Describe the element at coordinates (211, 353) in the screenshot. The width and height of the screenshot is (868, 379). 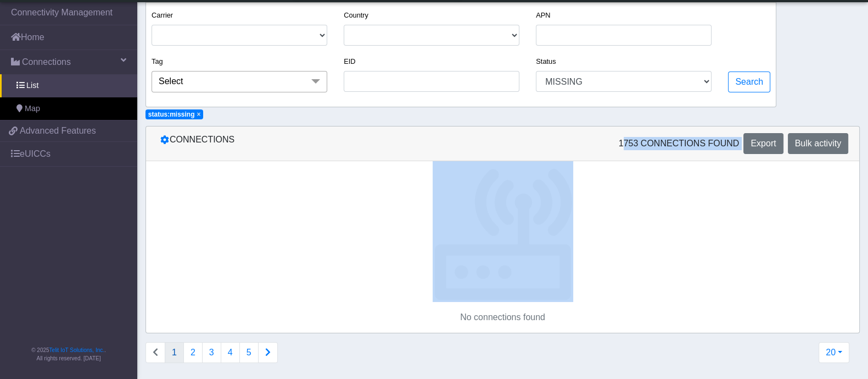
I see `nav: Connections list navigation` at that location.